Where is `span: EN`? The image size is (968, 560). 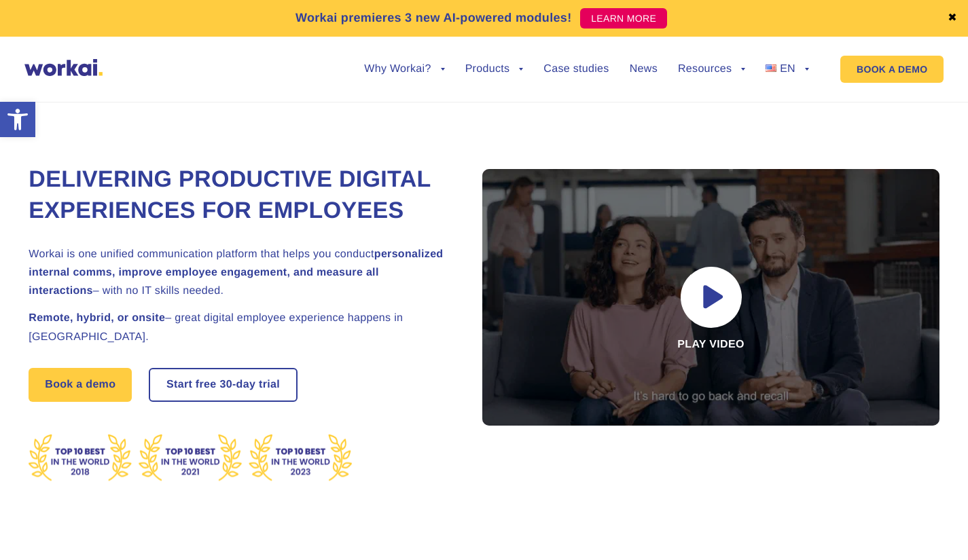
span: EN is located at coordinates (787, 69).